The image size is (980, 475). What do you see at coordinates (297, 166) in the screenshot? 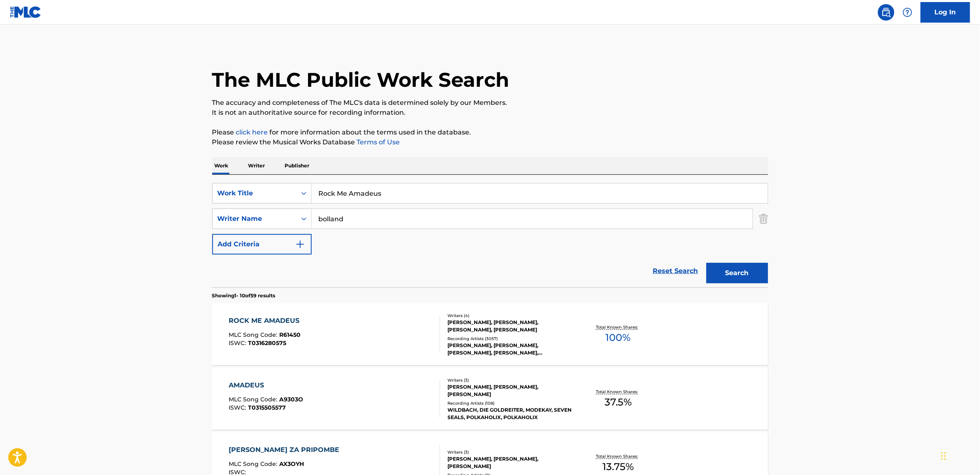
I see `p: Publisher` at bounding box center [297, 166].